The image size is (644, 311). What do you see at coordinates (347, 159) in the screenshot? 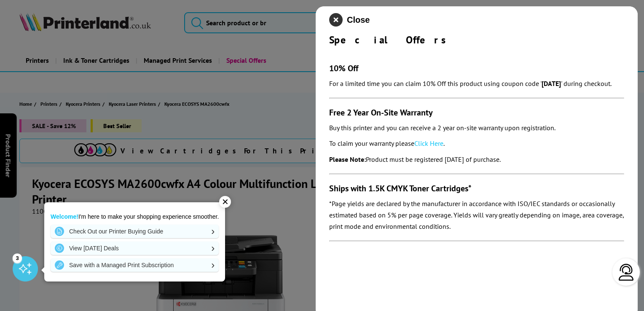
I see `strong: Please Note:` at bounding box center [347, 159].